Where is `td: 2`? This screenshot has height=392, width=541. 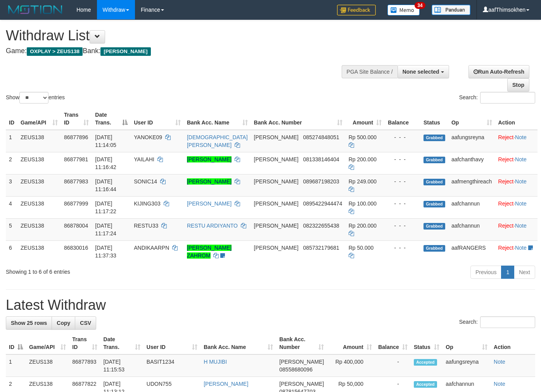
td: 2 is located at coordinates (12, 163).